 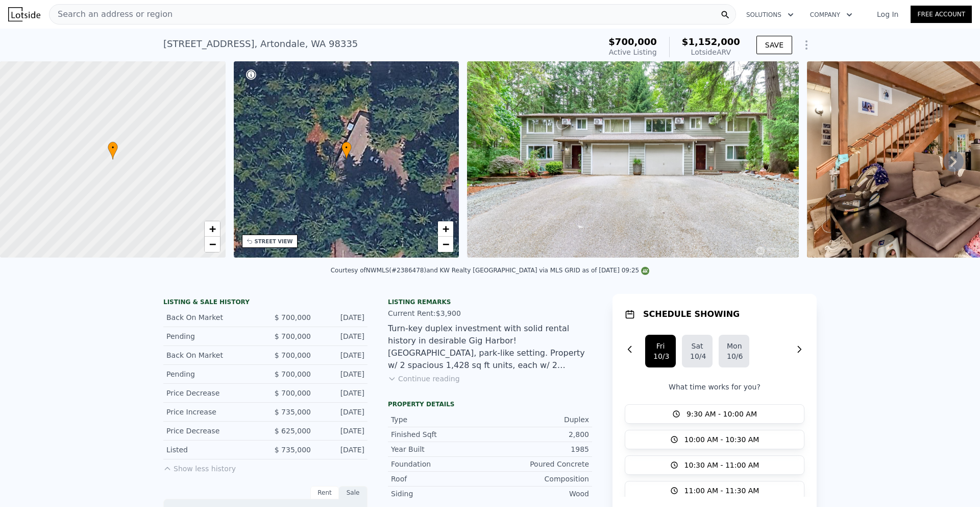 What do you see at coordinates (807, 45) in the screenshot?
I see `button: Show Options` at bounding box center [807, 45].